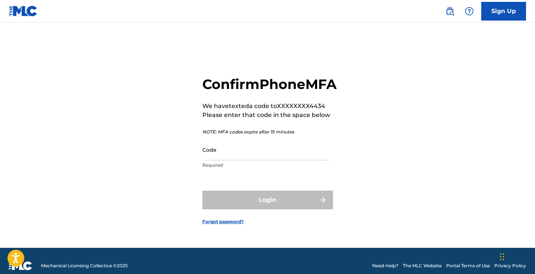 The height and width of the screenshot is (274, 535). I want to click on p: We have texted a code to XXXXXXXX4434, so click(269, 106).